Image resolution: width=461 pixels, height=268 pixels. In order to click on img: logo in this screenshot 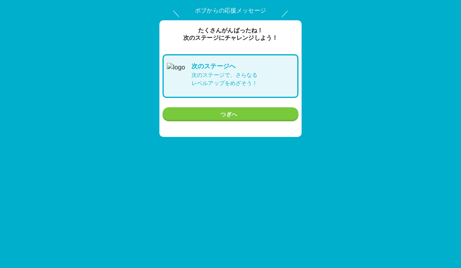, I will do `click(177, 75)`.